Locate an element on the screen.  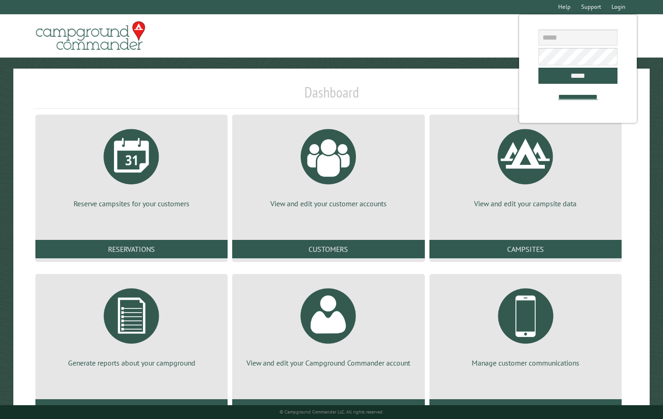
a: Manage customer communications is located at coordinates (526, 324).